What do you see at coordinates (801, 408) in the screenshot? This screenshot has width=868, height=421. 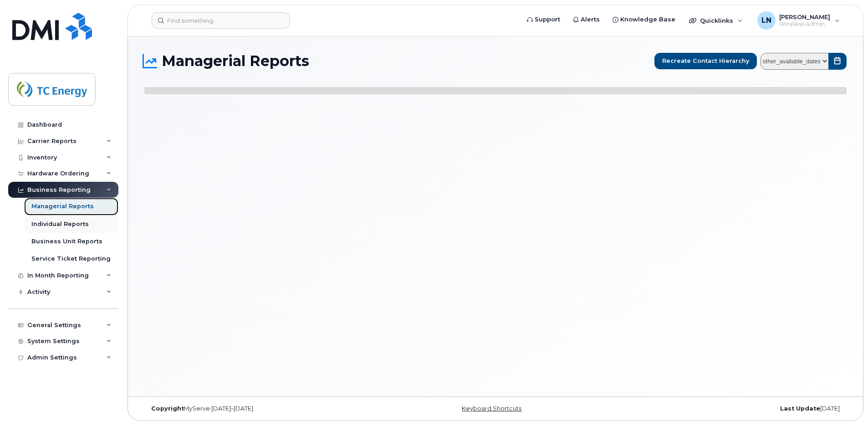 I see `strong: Last Update` at bounding box center [801, 408].